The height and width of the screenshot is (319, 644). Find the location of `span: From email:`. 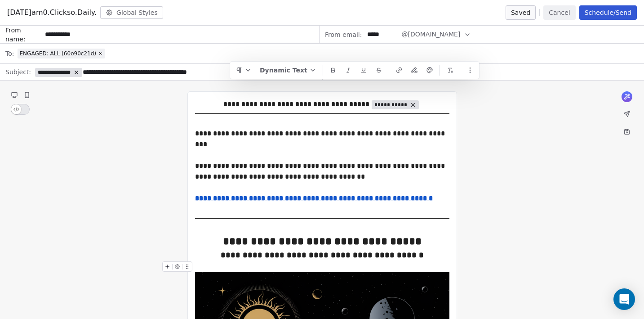

span: From email: is located at coordinates (343, 35).